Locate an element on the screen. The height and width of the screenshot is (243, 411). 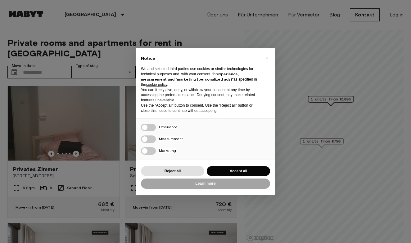
h2: Notice is located at coordinates (201, 59).